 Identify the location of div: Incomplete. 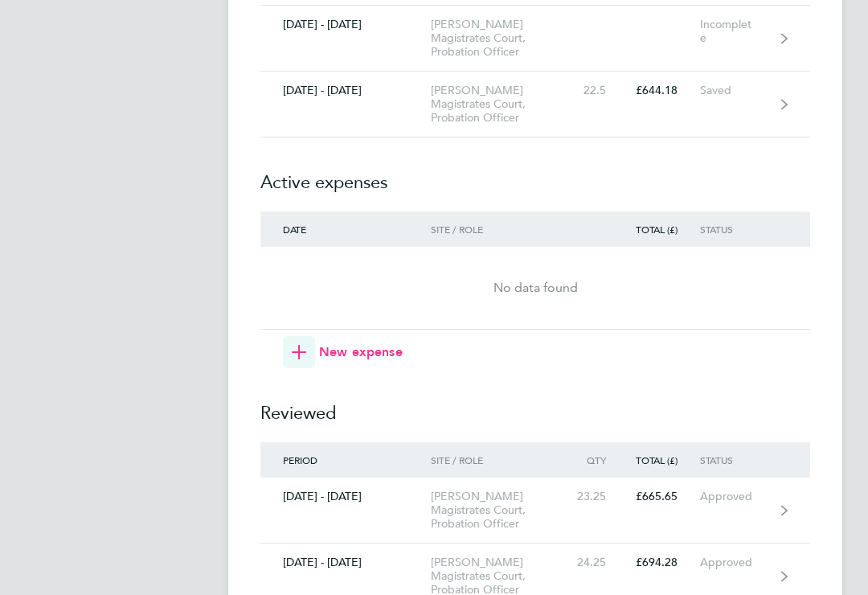
(739, 32).